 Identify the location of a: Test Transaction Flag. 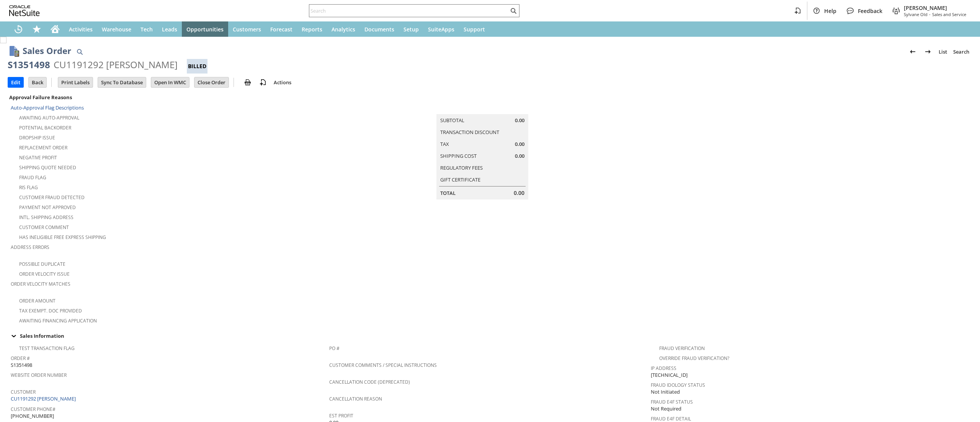
(47, 348).